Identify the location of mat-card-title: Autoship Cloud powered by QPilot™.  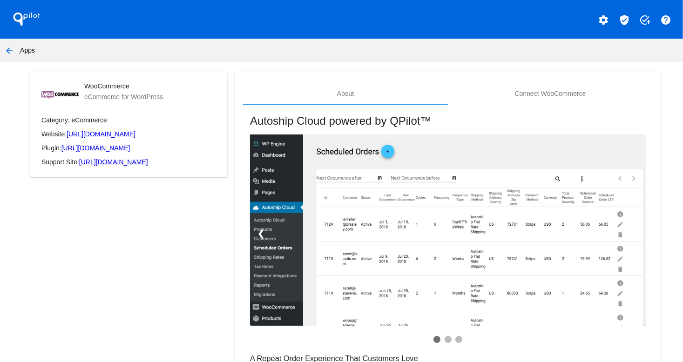
(448, 121).